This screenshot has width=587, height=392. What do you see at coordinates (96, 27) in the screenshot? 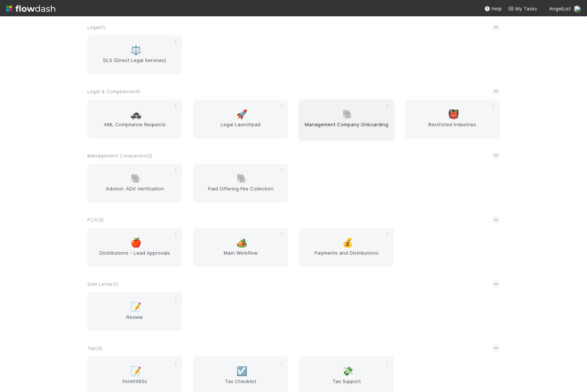
I see `span: Legal ( 1 )` at bounding box center [96, 27].